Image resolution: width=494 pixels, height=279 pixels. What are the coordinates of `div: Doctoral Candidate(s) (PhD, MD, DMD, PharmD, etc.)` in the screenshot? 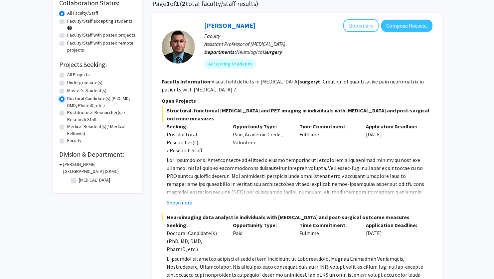 It's located at (195, 241).